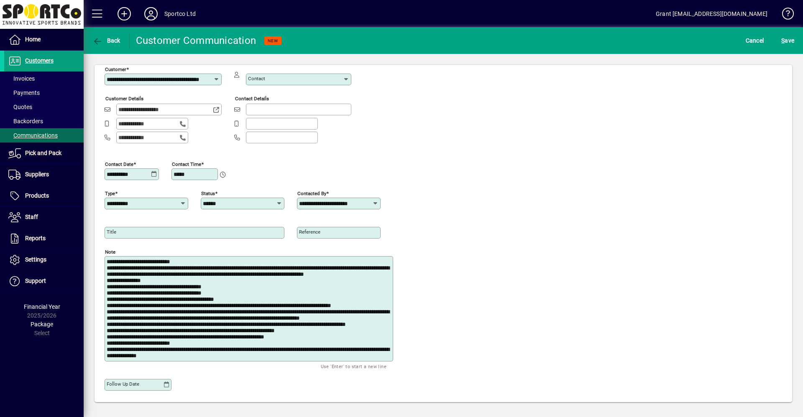  Describe the element at coordinates (111, 232) in the screenshot. I see `mat-label: Title` at that location.